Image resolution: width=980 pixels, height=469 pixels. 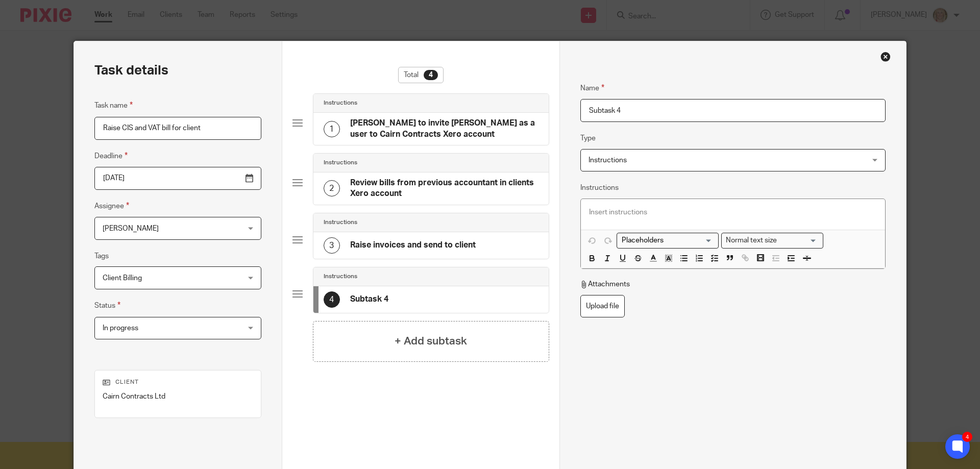 What do you see at coordinates (107, 305) in the screenshot?
I see `label: Status` at bounding box center [107, 305].